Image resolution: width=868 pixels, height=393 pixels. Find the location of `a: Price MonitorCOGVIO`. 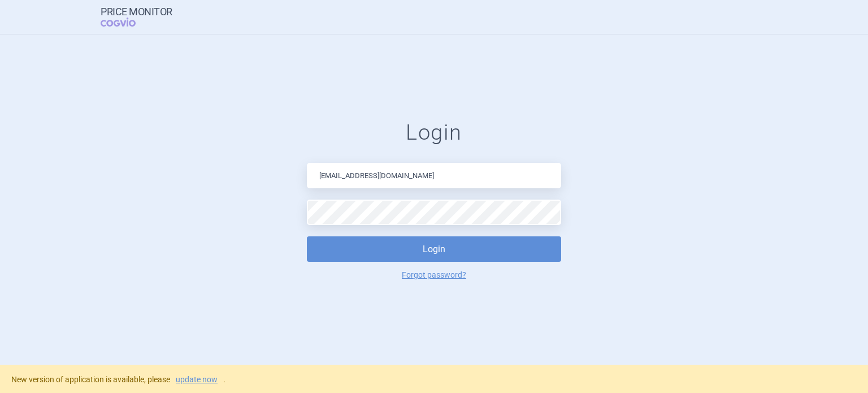

a: Price MonitorCOGVIO is located at coordinates (136, 17).